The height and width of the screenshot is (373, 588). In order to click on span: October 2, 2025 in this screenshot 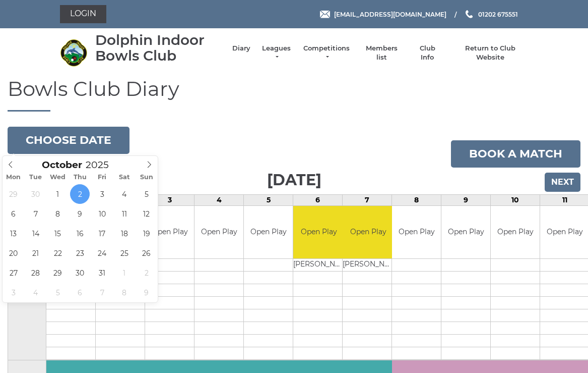, I will do `click(80, 193)`.